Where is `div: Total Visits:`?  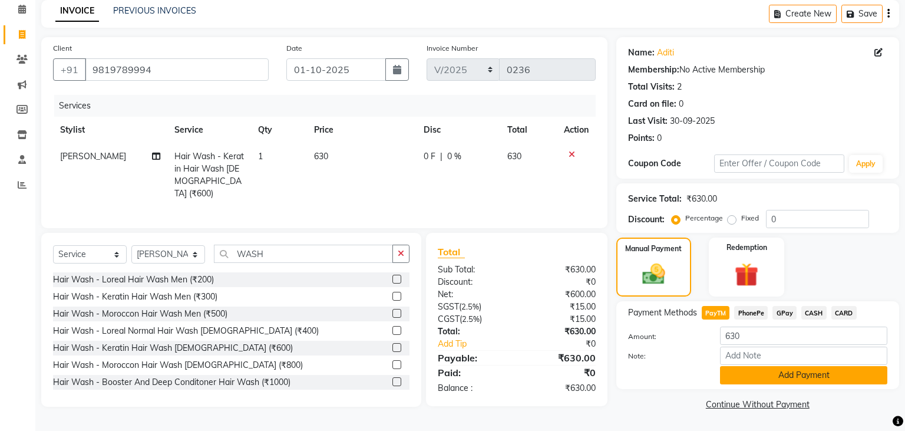 div: Total Visits: is located at coordinates (651, 87).